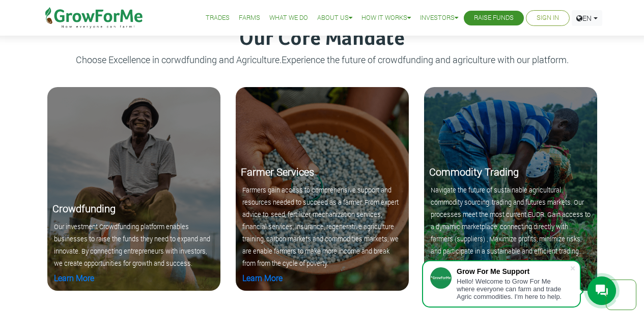 The width and height of the screenshot is (644, 333). Describe the element at coordinates (386, 18) in the screenshot. I see `a: How it Works` at that location.